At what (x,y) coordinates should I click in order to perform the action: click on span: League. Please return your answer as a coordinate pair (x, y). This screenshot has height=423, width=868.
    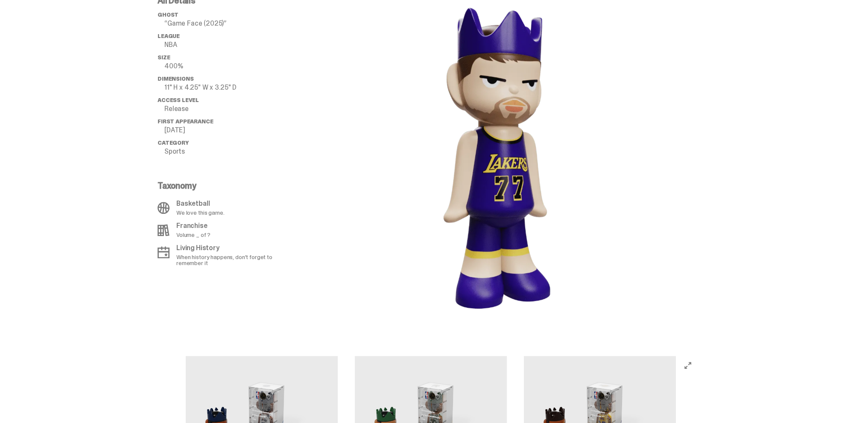
    Looking at the image, I should click on (169, 36).